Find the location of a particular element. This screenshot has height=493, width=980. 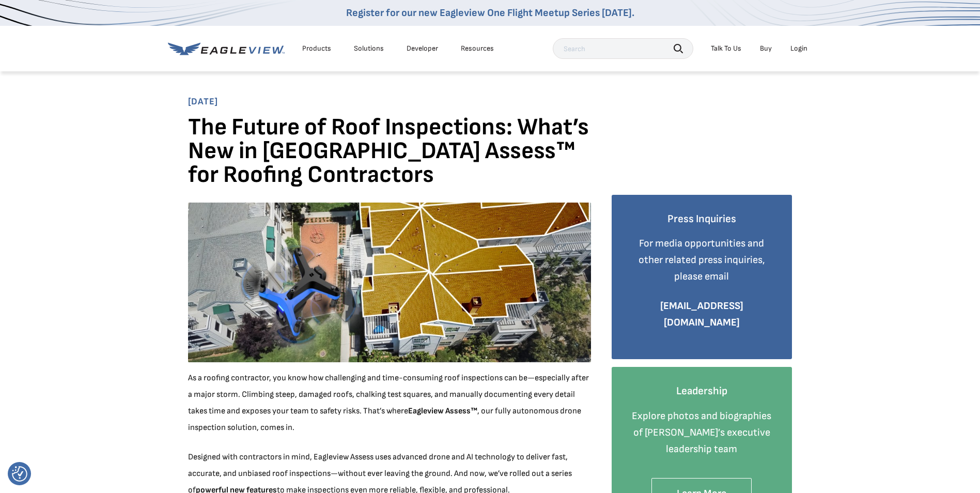

strong: Eagleview Assess™ is located at coordinates (443, 411).